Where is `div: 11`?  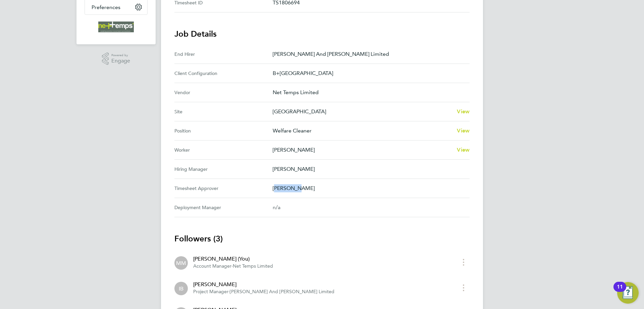
div: 11 is located at coordinates (620, 291).